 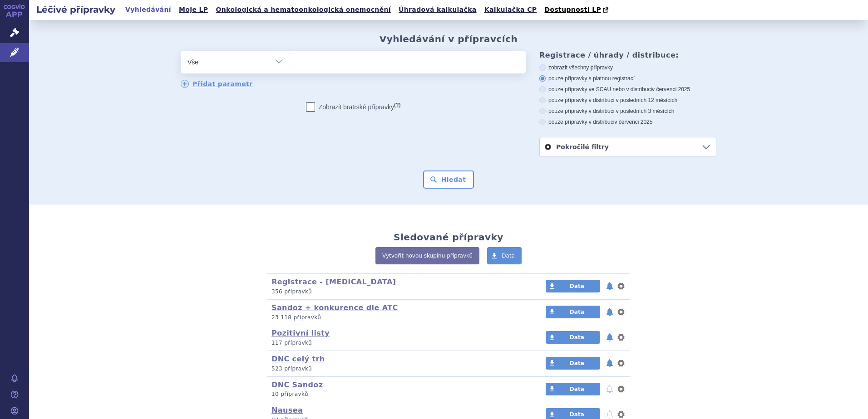 What do you see at coordinates (628, 111) in the screenshot?
I see `label: pouze přípravky v distribuci v posledních 3 měsících` at bounding box center [628, 111].